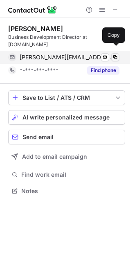 The width and height of the screenshot is (130, 261). I want to click on span: AI write personalized message, so click(66, 118).